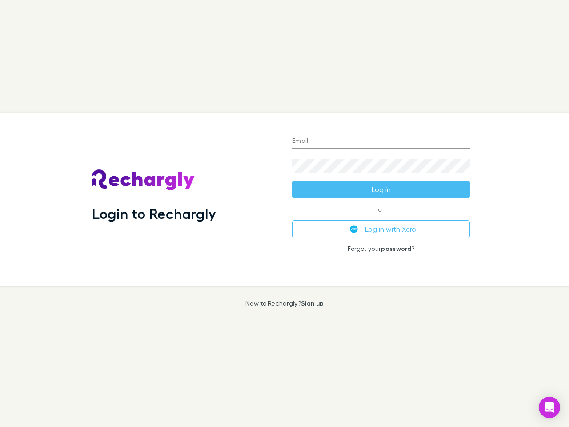 This screenshot has width=569, height=427. Describe the element at coordinates (154, 213) in the screenshot. I see `h1: Login to Rechargly` at that location.